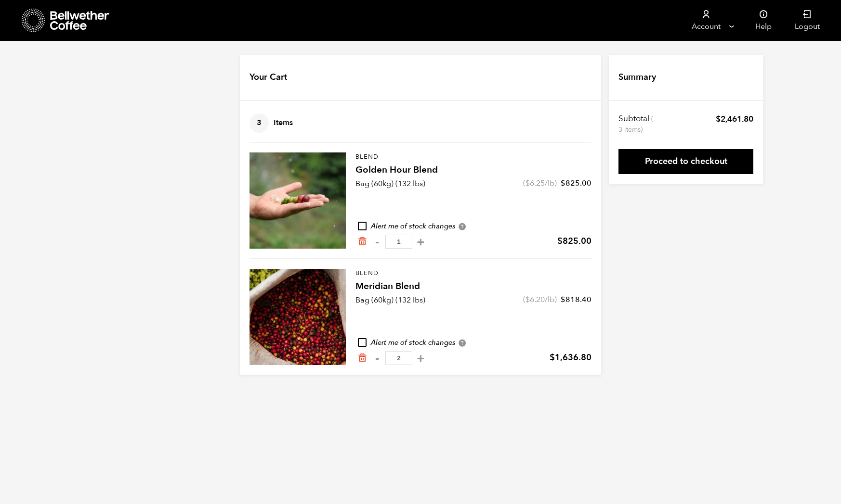  What do you see at coordinates (686, 162) in the screenshot?
I see `a: Proceed to checkout` at bounding box center [686, 162].